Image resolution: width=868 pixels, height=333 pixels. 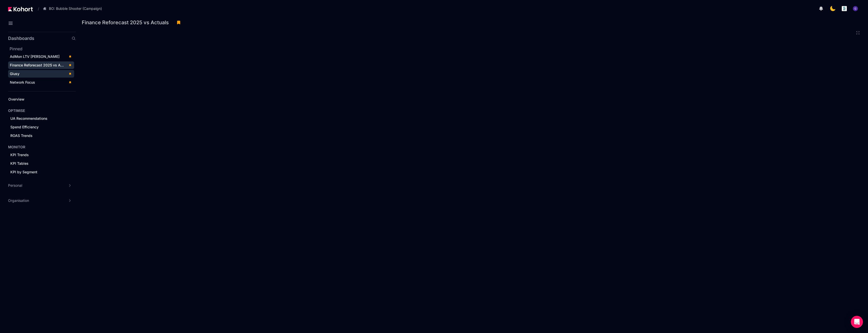 What do you see at coordinates (16, 147) in the screenshot?
I see `h4: MONITOR` at bounding box center [16, 147].